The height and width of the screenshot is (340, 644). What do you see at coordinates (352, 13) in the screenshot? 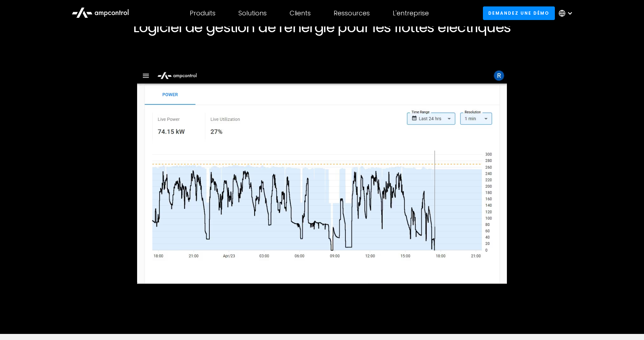
I see `div: Ressources` at bounding box center [352, 13].